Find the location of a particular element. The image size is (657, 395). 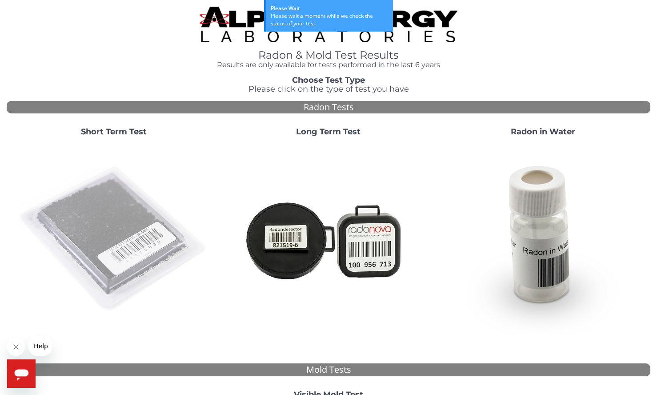

div: Radon Tests is located at coordinates (329, 107).